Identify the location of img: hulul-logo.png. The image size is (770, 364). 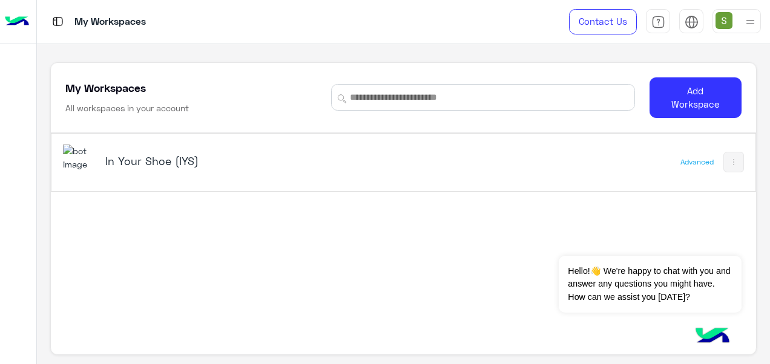
(712, 337).